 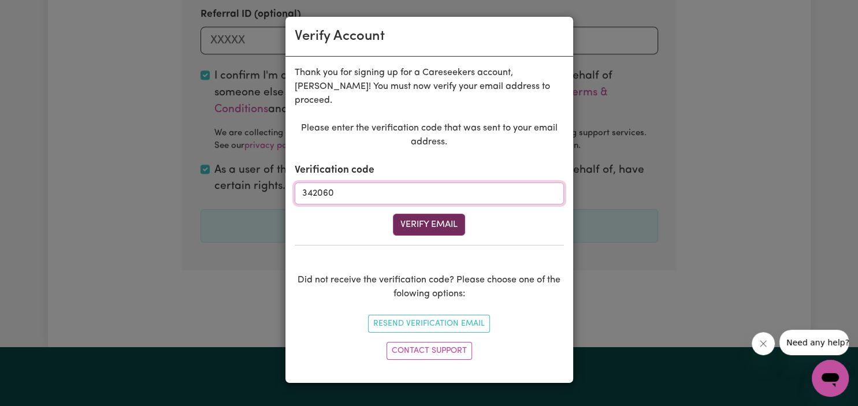 What do you see at coordinates (429, 135) in the screenshot?
I see `p: Please enter the verification code that was sent to your email address.` at bounding box center [429, 135].